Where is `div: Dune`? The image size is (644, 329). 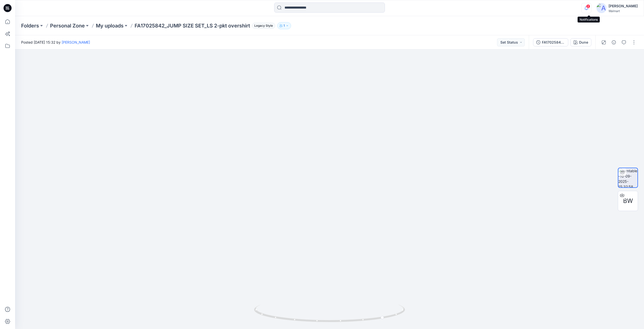
div: Dune is located at coordinates (584, 43).